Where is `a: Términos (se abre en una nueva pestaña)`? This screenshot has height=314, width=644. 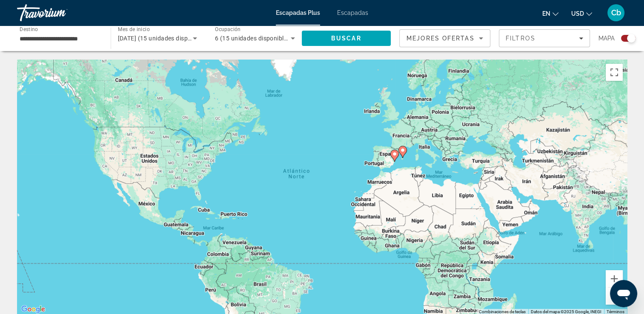
a: Términos (se abre en una nueva pestaña) is located at coordinates (616, 311).